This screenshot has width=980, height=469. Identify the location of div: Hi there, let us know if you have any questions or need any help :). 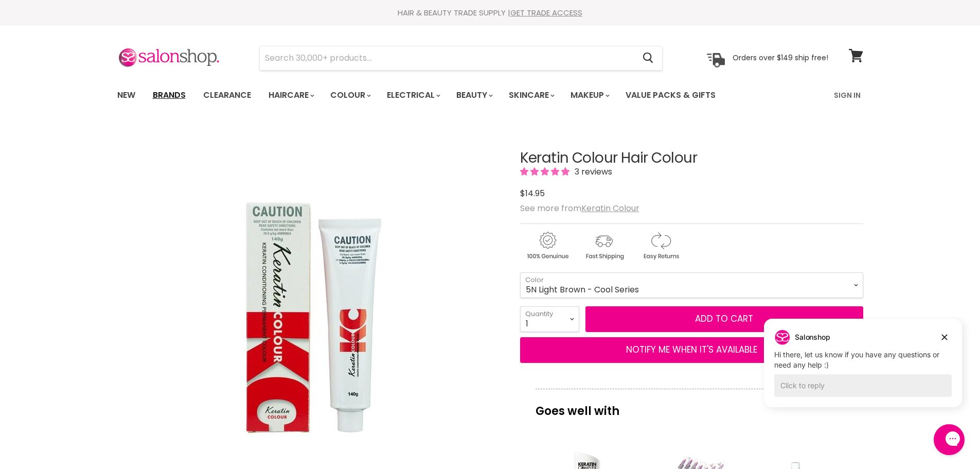
(106, 43).